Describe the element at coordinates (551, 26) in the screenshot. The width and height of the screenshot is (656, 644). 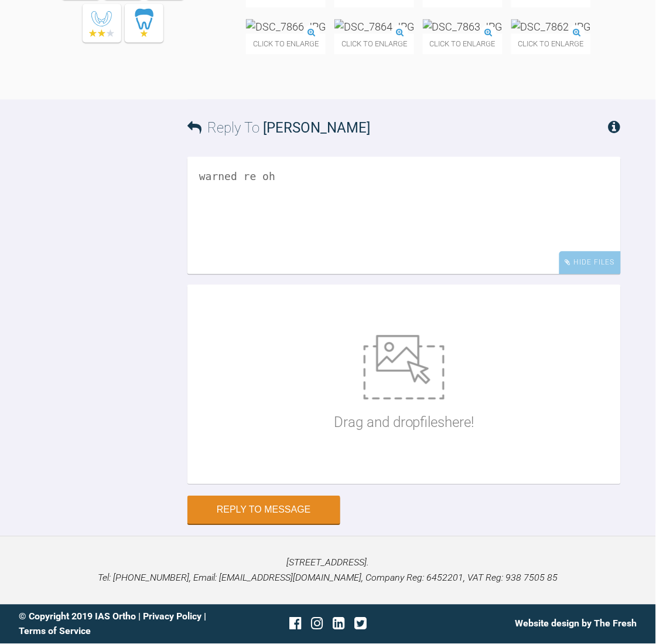
I see `img: DSC_7862.JPG` at that location.